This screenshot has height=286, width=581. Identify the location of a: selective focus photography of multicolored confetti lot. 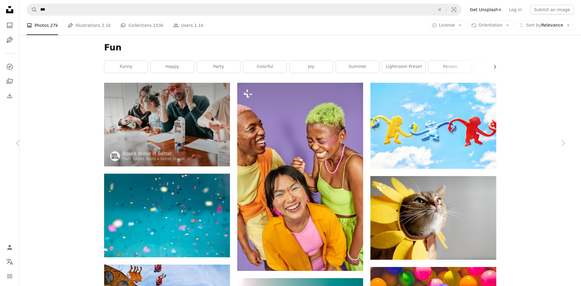
(167, 216).